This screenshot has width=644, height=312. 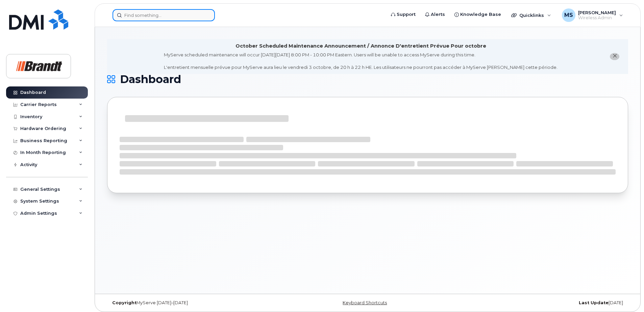 What do you see at coordinates (614, 56) in the screenshot?
I see `button: close notification` at bounding box center [614, 56].